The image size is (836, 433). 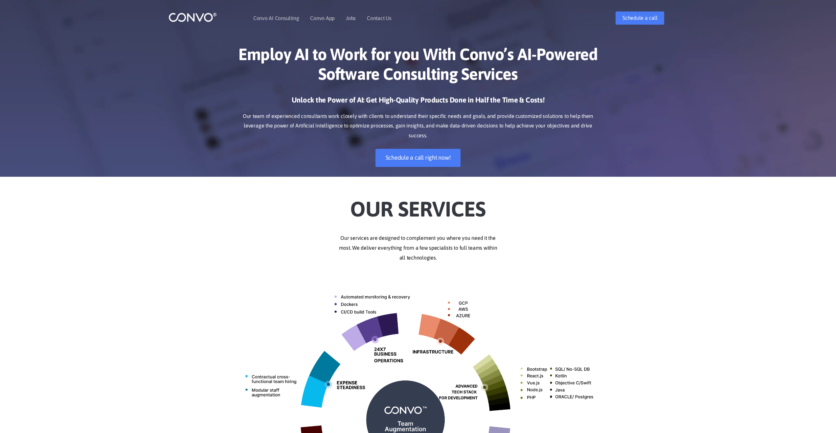 I want to click on a: Convo AI Consulting, so click(x=276, y=18).